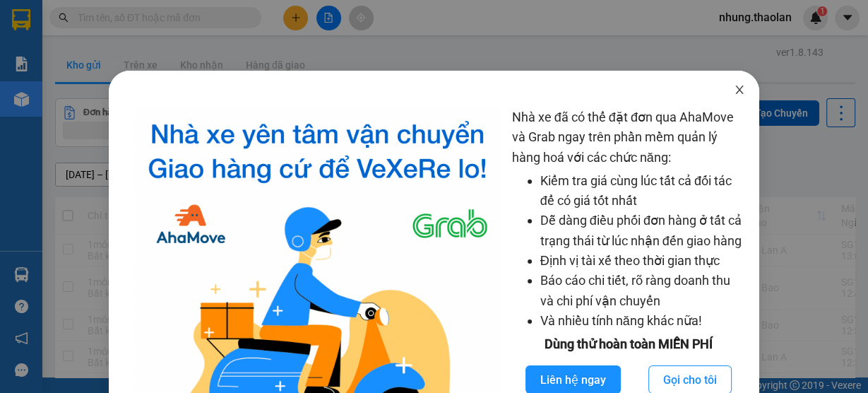 This screenshot has height=393, width=868. I want to click on button: Close, so click(740, 91).